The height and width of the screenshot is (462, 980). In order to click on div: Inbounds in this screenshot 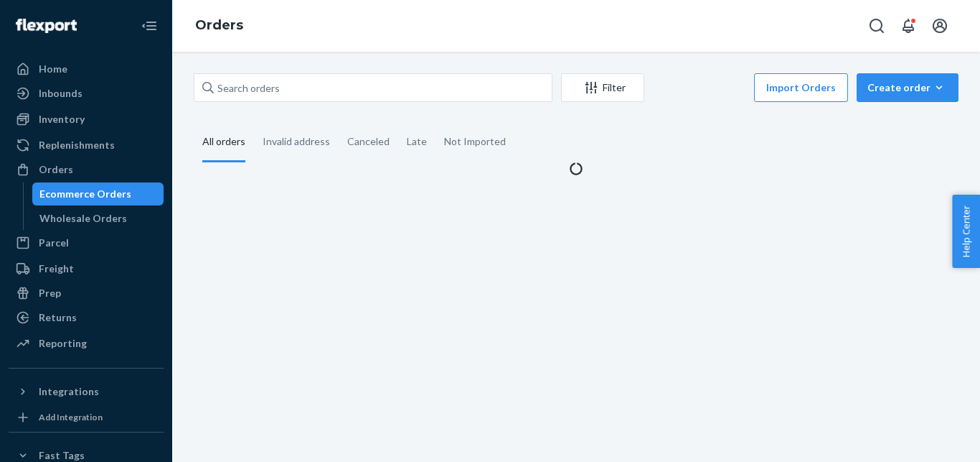, I will do `click(60, 93)`.